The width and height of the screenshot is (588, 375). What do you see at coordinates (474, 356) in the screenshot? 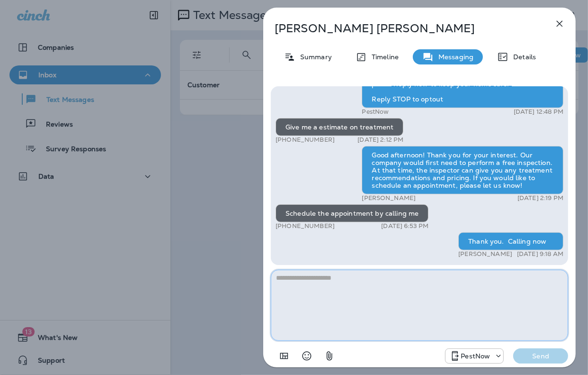
I see `div: +1 (703) 691-5149` at bounding box center [474, 356].